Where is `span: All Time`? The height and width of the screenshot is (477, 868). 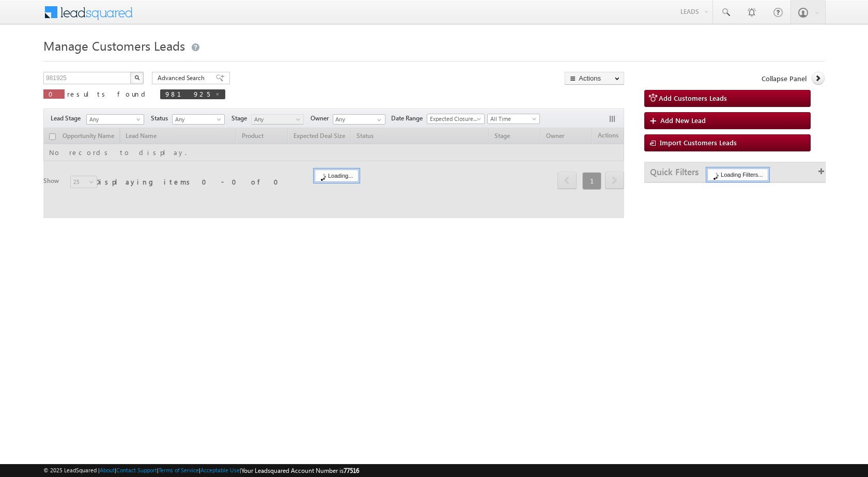
span: All Time is located at coordinates (512, 119).